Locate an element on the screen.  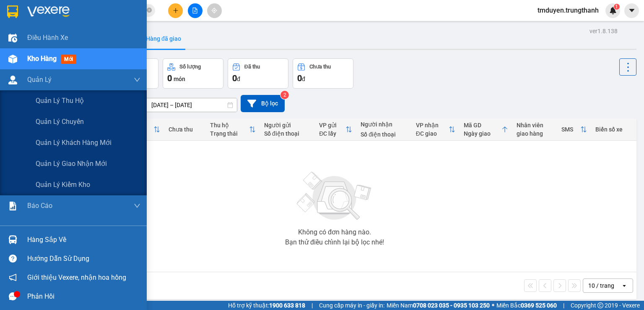
span: caret-down is located at coordinates (632, 10).